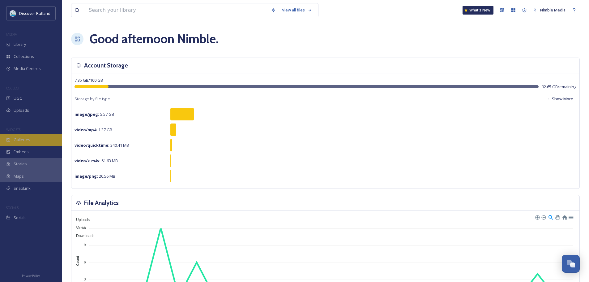 This screenshot has height=282, width=589. I want to click on tspan: 12, so click(84, 227).